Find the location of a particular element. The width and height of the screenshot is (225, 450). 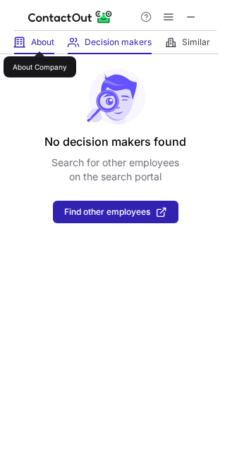

span: Similar is located at coordinates (196, 42).